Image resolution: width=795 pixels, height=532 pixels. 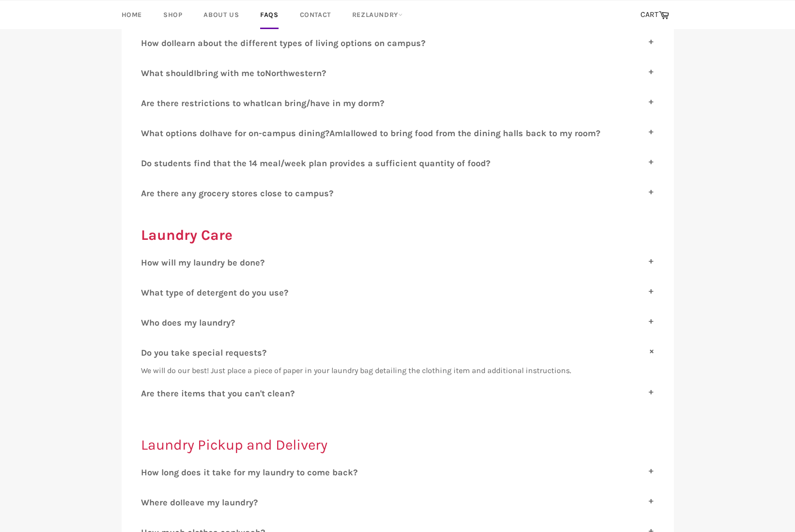 I want to click on span: ho does my laundry?, so click(x=192, y=322).